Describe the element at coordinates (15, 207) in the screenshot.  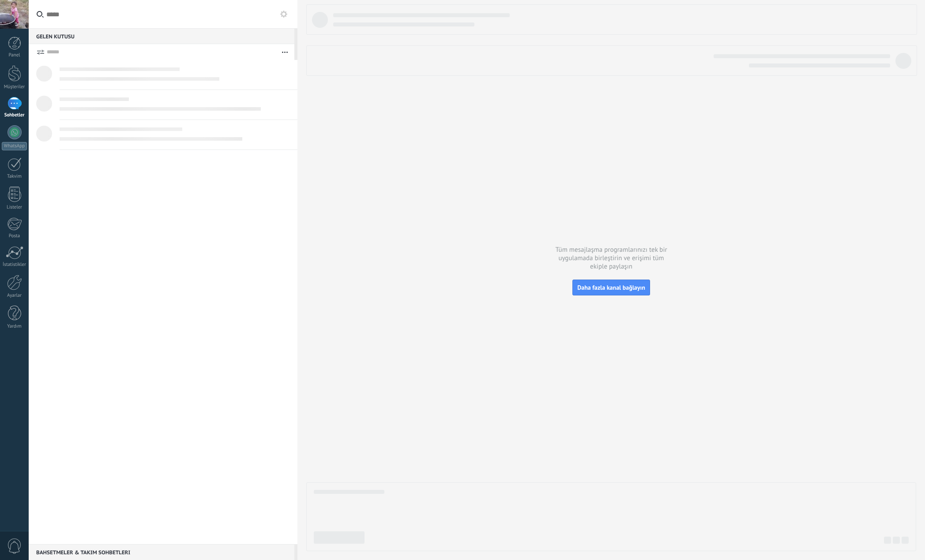
I see `div: Listeler` at that location.